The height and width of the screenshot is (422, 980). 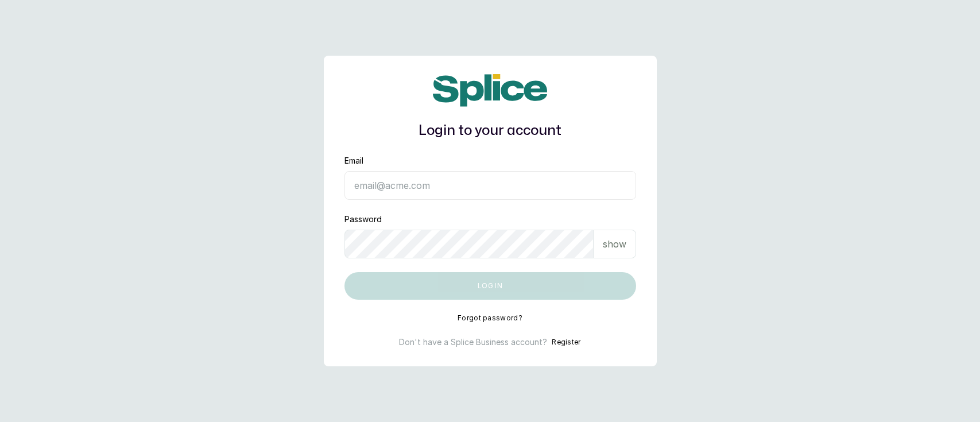 What do you see at coordinates (490, 318) in the screenshot?
I see `button: Forgot password?` at bounding box center [490, 318].